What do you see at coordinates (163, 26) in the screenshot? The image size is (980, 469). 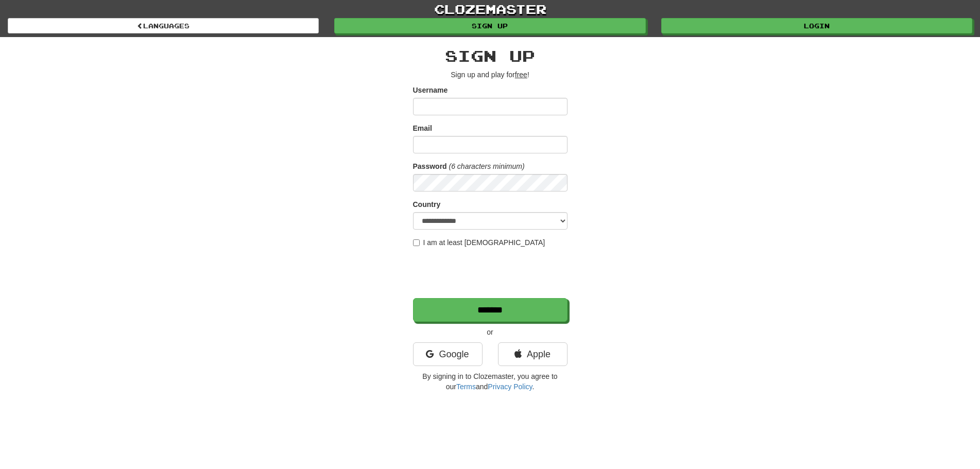 I see `a: Languages` at bounding box center [163, 26].